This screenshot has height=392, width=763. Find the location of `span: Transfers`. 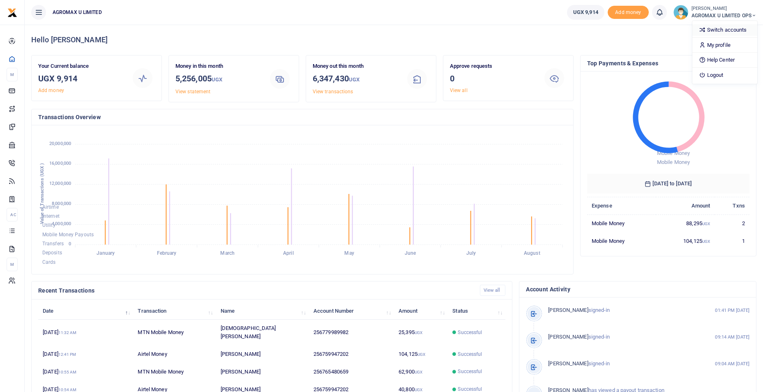

span: Transfers is located at coordinates (53, 244).